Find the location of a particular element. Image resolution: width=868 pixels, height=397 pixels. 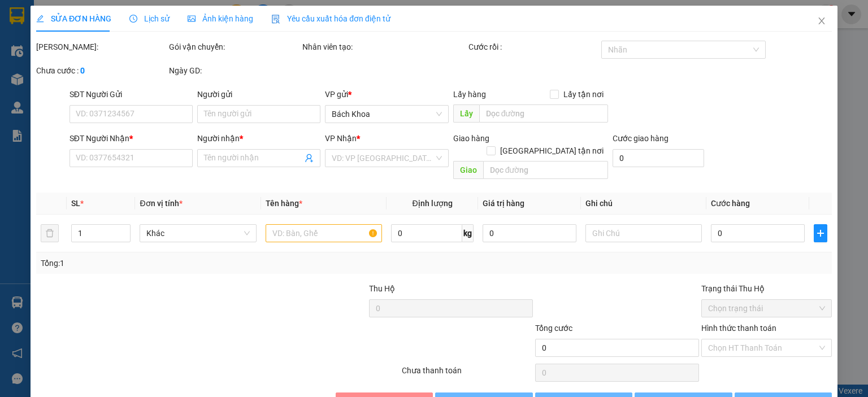

span: Chọn trạng thái is located at coordinates (766, 308).